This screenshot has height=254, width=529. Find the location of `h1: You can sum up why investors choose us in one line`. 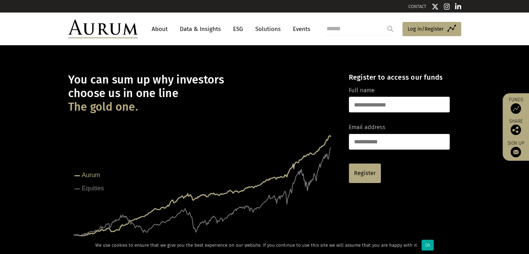

h1: You can sum up why investors choose us in one line is located at coordinates (202, 93).